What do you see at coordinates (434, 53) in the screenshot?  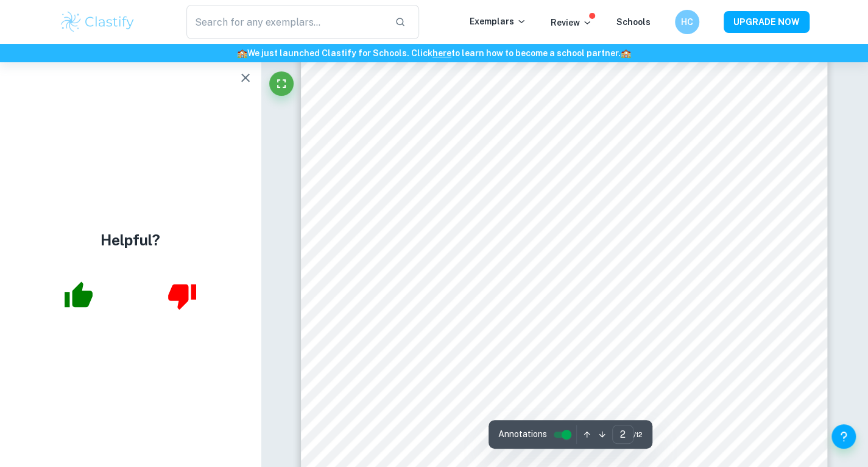 I see `h6: We just launched Clastify for Schools. Click to learn how to become a school partner.` at bounding box center [434, 53].